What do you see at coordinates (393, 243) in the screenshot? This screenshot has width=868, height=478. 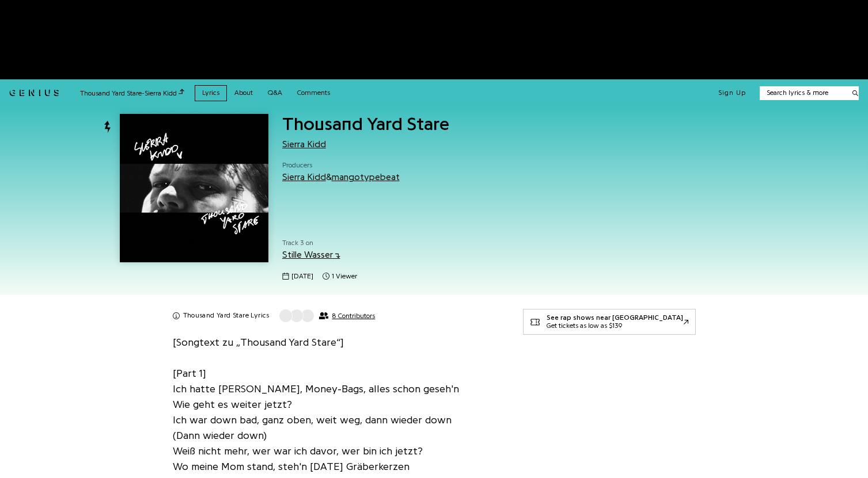 I see `span: Track 3 on` at bounding box center [393, 243].